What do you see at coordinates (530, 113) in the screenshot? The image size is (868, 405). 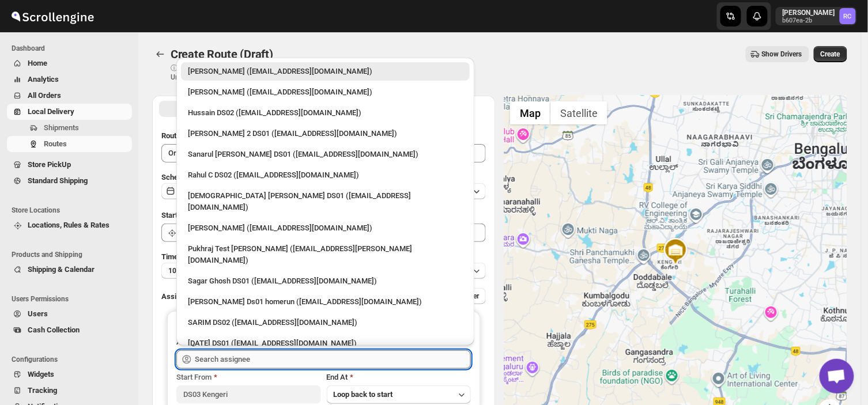 I see `button: Show street map` at bounding box center [530, 113].